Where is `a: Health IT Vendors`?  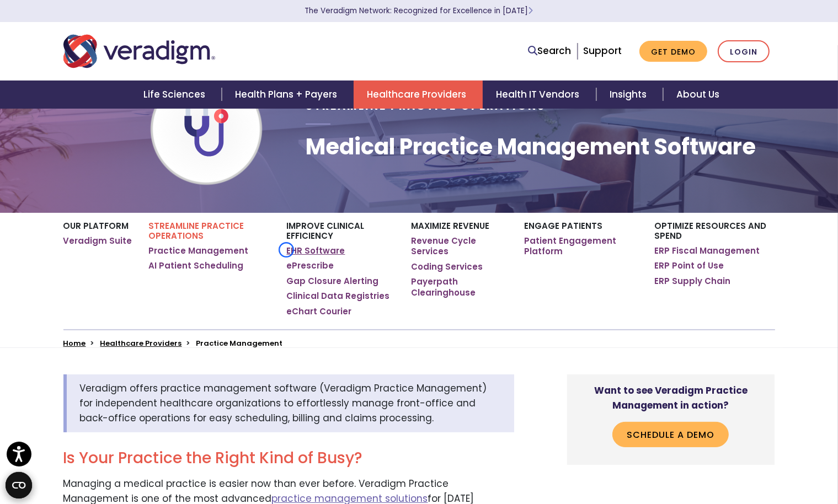
a: Health IT Vendors is located at coordinates (539, 94).